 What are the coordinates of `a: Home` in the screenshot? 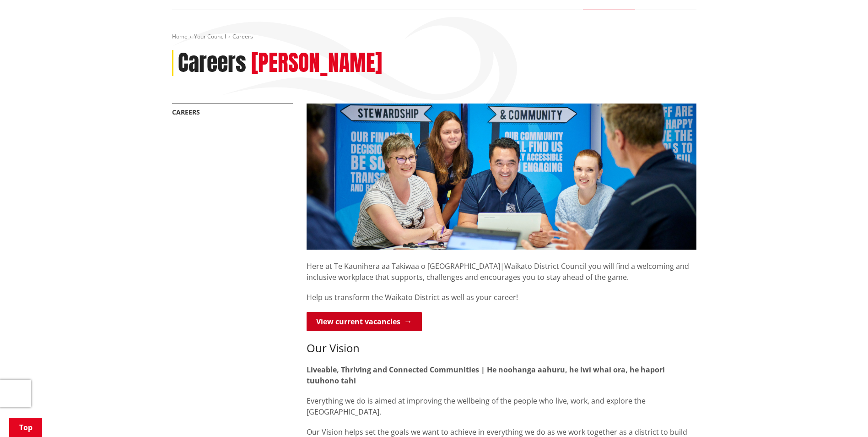 It's located at (180, 36).